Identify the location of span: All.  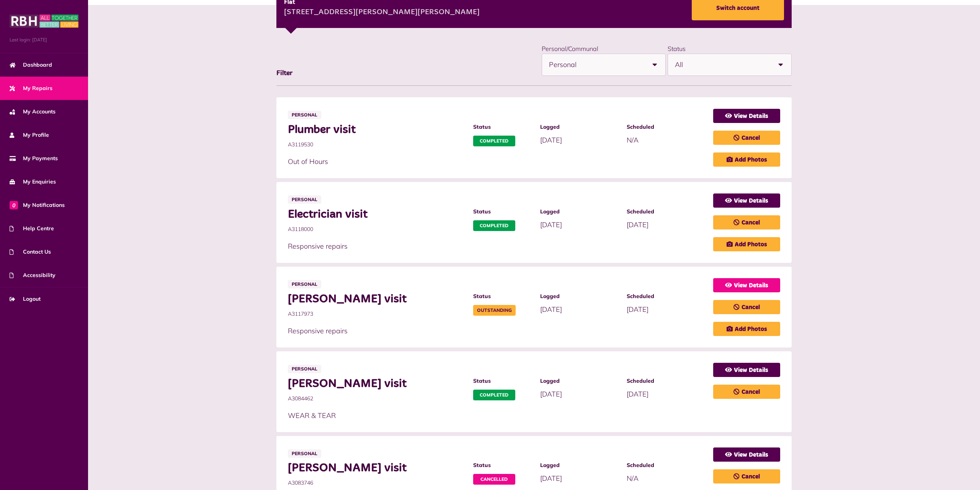
(722, 65).